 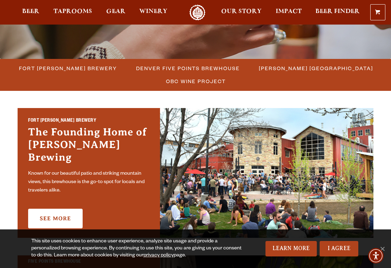 What do you see at coordinates (31, 12) in the screenshot?
I see `a: Beer` at bounding box center [31, 12].